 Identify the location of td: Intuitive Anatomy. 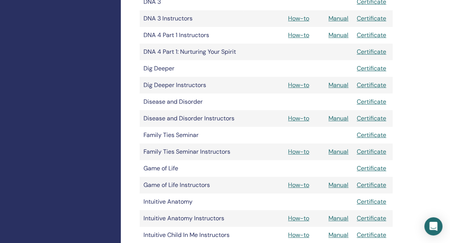
(192, 201).